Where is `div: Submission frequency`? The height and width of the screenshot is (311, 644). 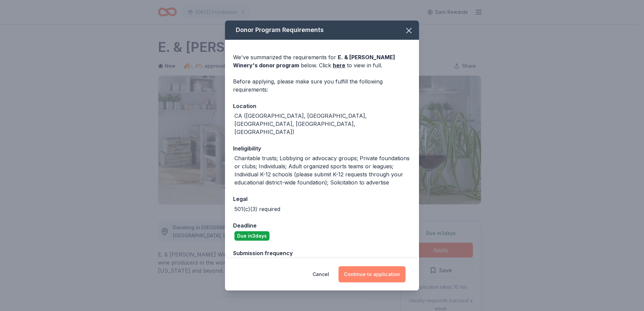 div: Submission frequency is located at coordinates (322, 253).